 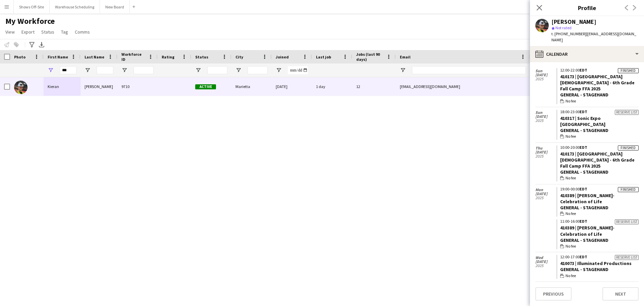 I want to click on input: Status Filter Input, so click(x=217, y=70).